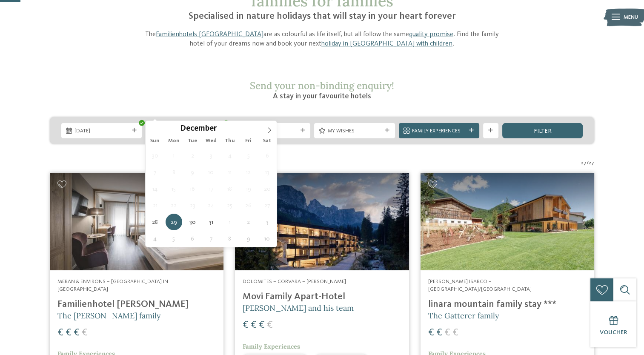  I want to click on span: December 13, 2025, so click(267, 172).